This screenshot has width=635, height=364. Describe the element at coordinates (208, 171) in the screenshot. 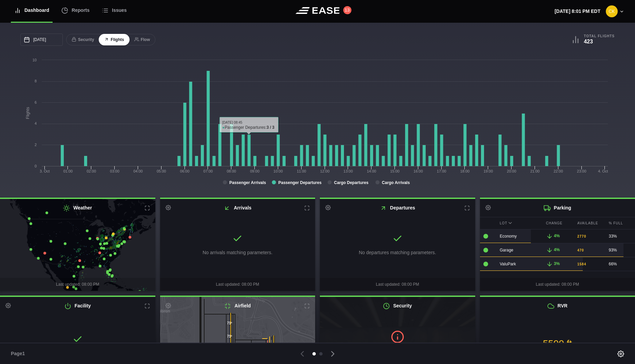

I see `text: 07:00` at that location.